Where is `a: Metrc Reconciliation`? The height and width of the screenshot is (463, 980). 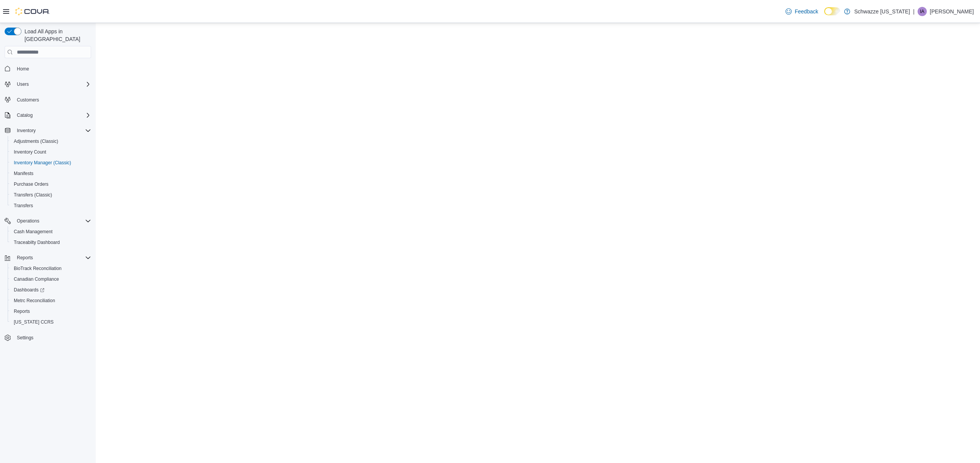 a: Metrc Reconciliation is located at coordinates (34, 300).